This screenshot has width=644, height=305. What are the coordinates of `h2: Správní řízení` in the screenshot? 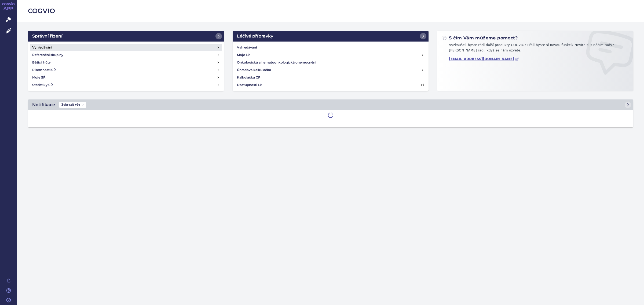 It's located at (47, 36).